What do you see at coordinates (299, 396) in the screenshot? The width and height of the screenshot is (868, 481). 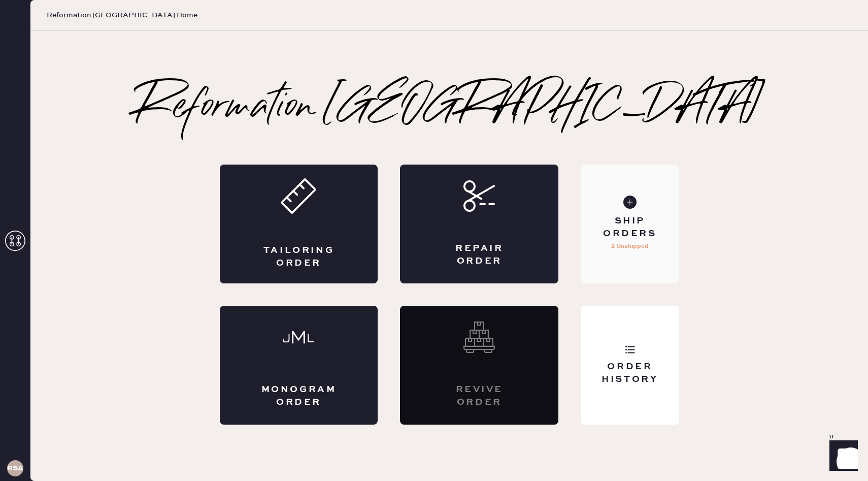 I see `div: Monogram Order` at bounding box center [299, 396].